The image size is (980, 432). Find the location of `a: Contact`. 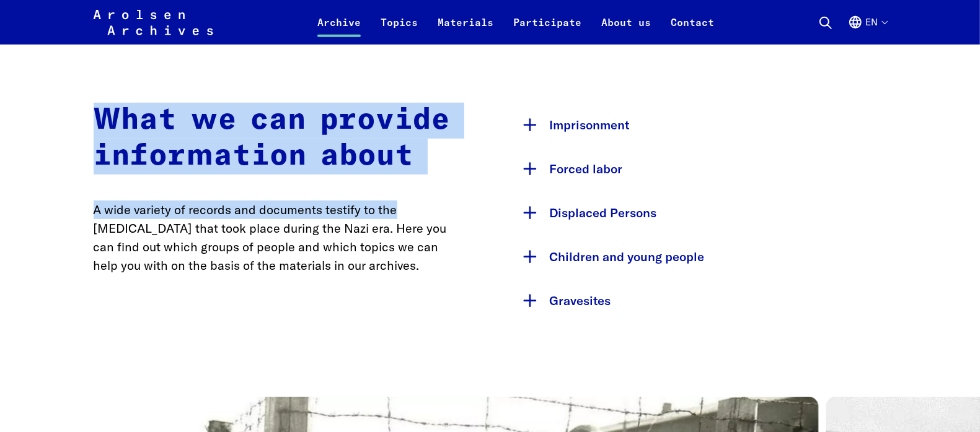

a: Contact is located at coordinates (693, 30).